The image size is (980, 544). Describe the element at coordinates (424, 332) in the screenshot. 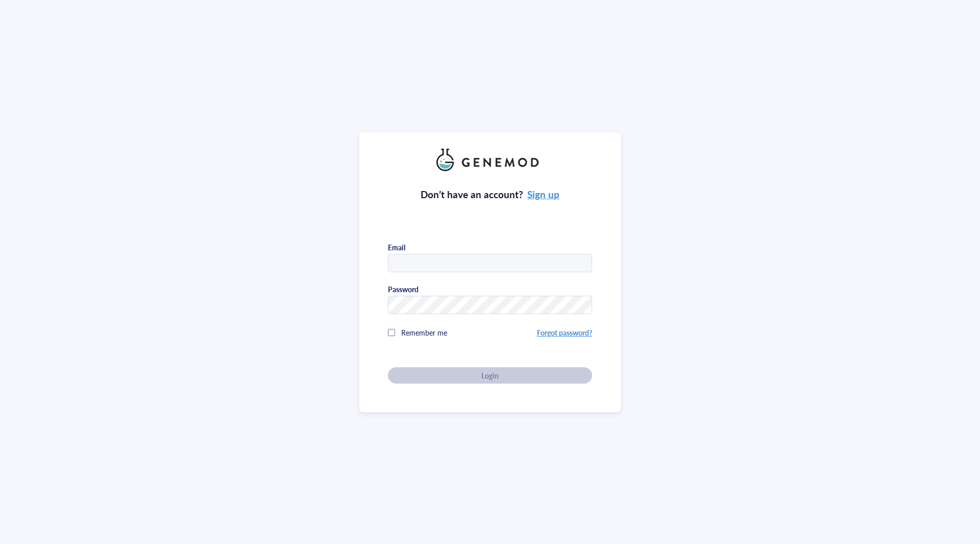

I see `span: Remember me` at that location.